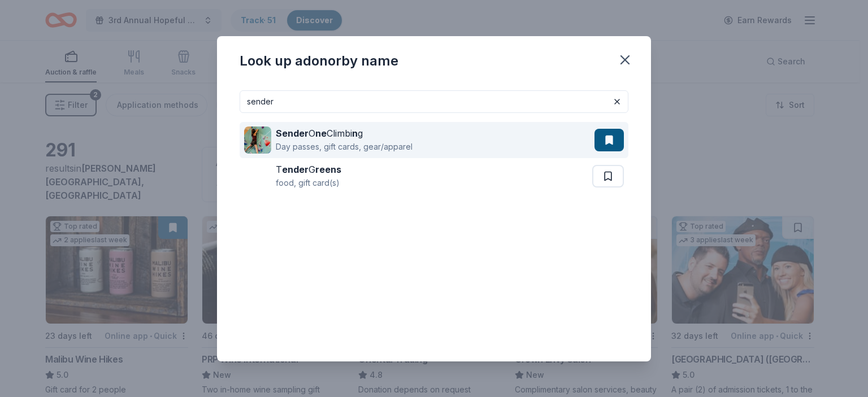  What do you see at coordinates (258, 140) in the screenshot?
I see `img: Image for Sender One Climbing` at bounding box center [258, 140].